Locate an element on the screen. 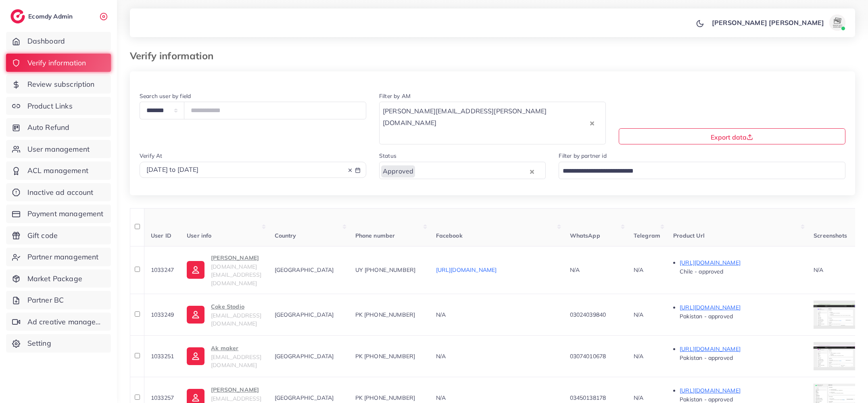  span: Dashboard is located at coordinates (46, 41).